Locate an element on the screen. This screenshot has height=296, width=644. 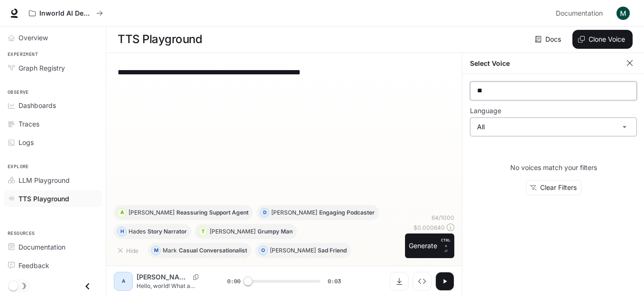
span: Logs is located at coordinates (26, 142).